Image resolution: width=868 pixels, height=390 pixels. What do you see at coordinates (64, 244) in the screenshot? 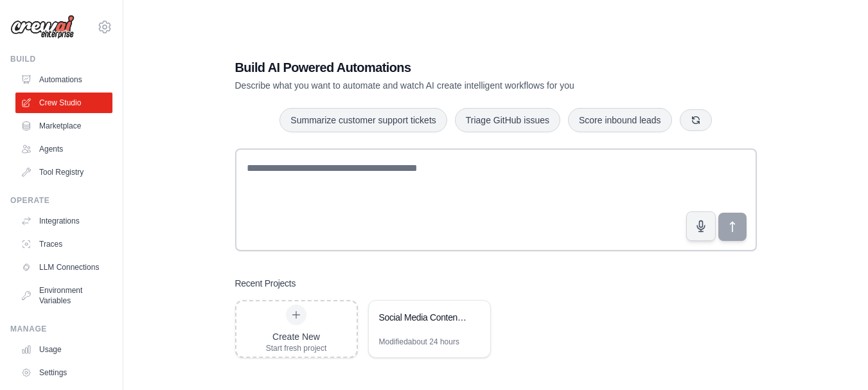
I see `a: Traces` at bounding box center [64, 244].